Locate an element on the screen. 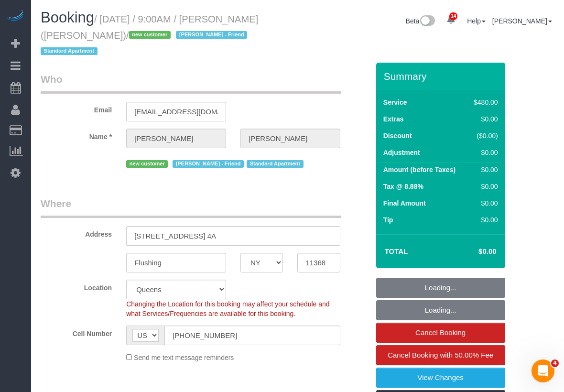 The height and width of the screenshot is (392, 564). span: Changing the Location for this booking may affect your schedule and what Services/Frequencies are... is located at coordinates (227, 309).